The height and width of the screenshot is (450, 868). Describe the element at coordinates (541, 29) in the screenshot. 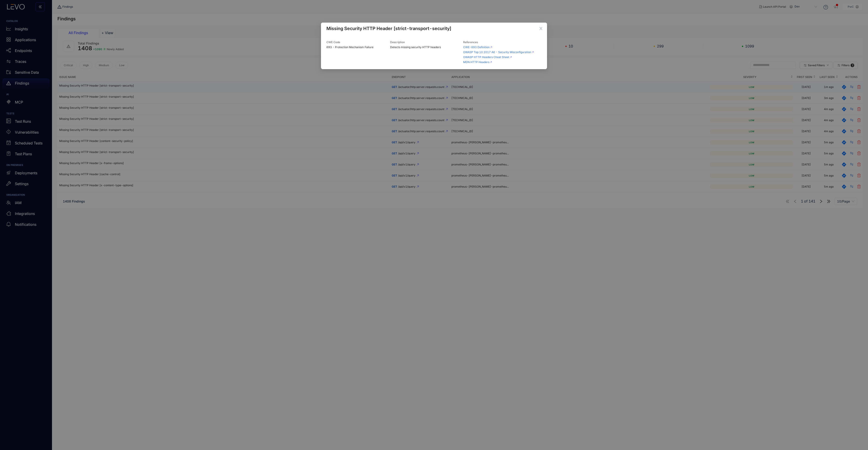

I see `button: Close` at that location.